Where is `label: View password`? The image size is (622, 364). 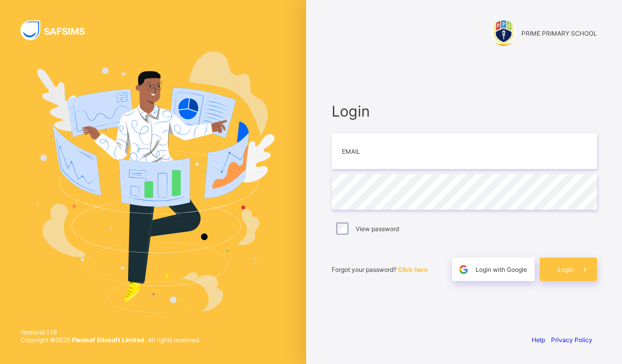
label: View password is located at coordinates (377, 229).